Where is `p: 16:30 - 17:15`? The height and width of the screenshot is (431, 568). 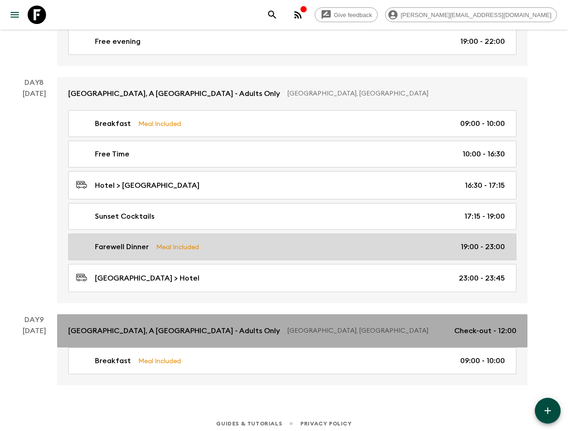
p: 16:30 - 17:15 is located at coordinates (485, 185).